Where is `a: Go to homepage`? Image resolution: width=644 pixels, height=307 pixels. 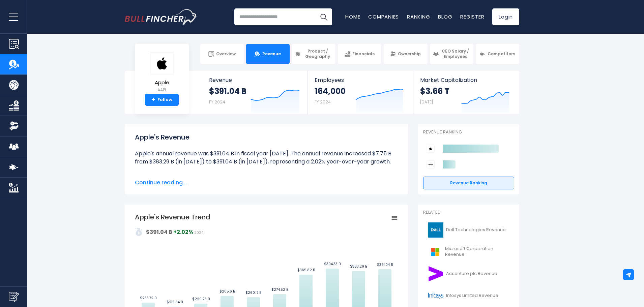 a: Go to homepage is located at coordinates (161, 17).